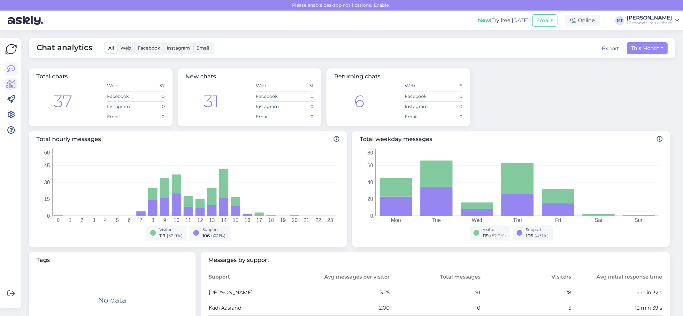 The image size is (683, 316). What do you see at coordinates (164, 220) in the screenshot?
I see `tspan: 9` at bounding box center [164, 220].